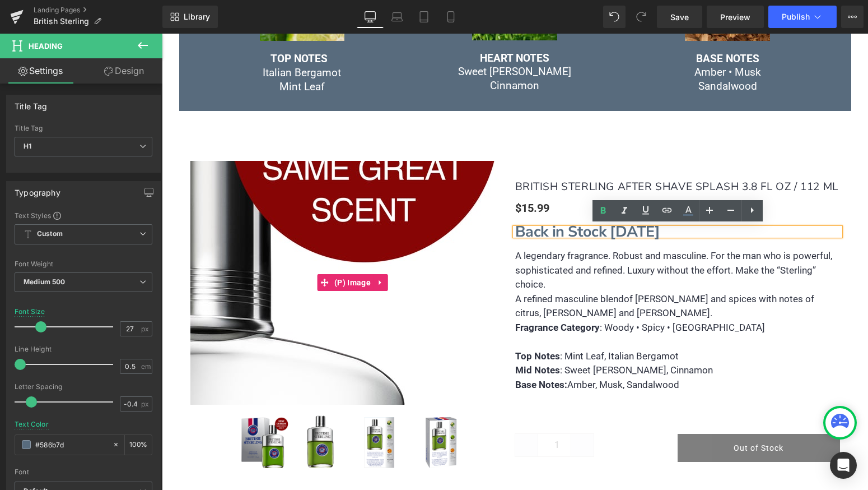 This screenshot has height=490, width=868. Describe the element at coordinates (379, 351) in the screenshot. I see `strong: Base Notes:` at that location.